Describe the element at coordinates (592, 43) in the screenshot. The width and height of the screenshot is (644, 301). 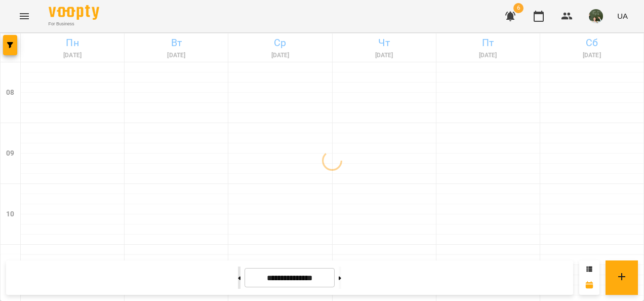
I see `h6: Сб` at that location.